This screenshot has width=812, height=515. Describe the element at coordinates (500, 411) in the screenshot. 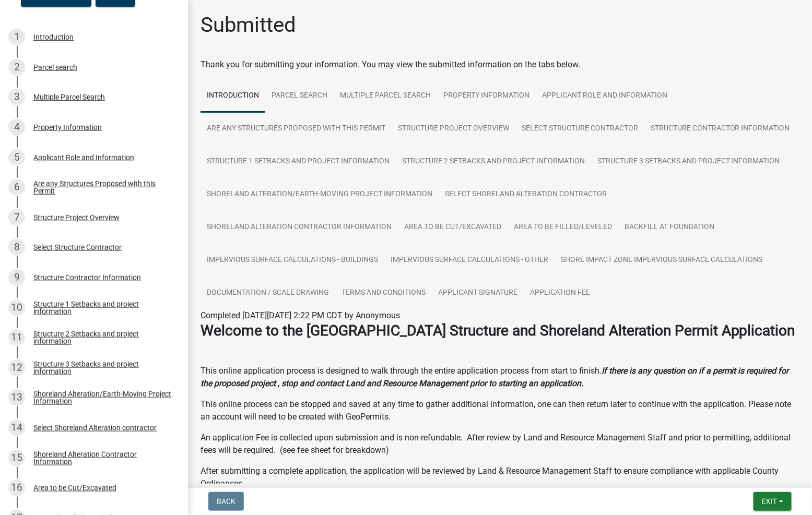

I see `p: This online process can be stopped and saved at any time to gather additional information, one ca...` at that location.